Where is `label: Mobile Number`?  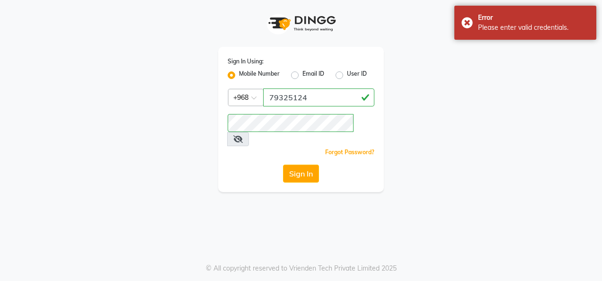 label: Mobile Number is located at coordinates (259, 75).